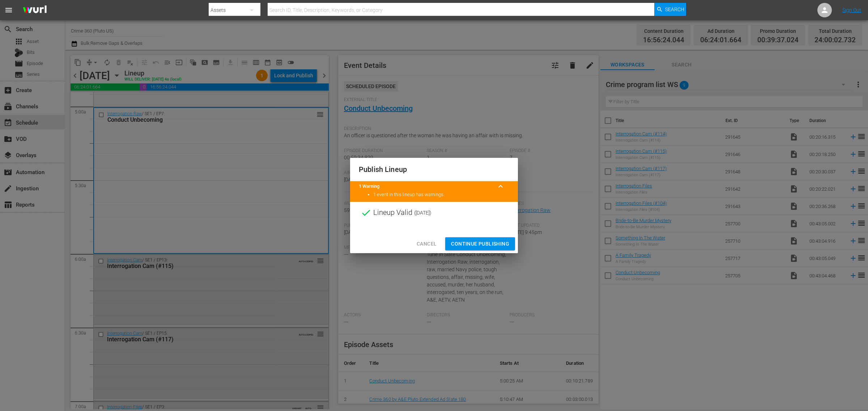 The image size is (868, 411). What do you see at coordinates (480, 244) in the screenshot?
I see `button: Continue Publishing` at bounding box center [480, 244].